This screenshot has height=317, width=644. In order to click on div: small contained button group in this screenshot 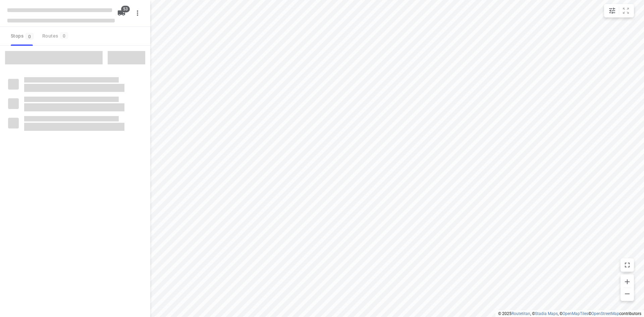, I will do `click(619, 11)`.